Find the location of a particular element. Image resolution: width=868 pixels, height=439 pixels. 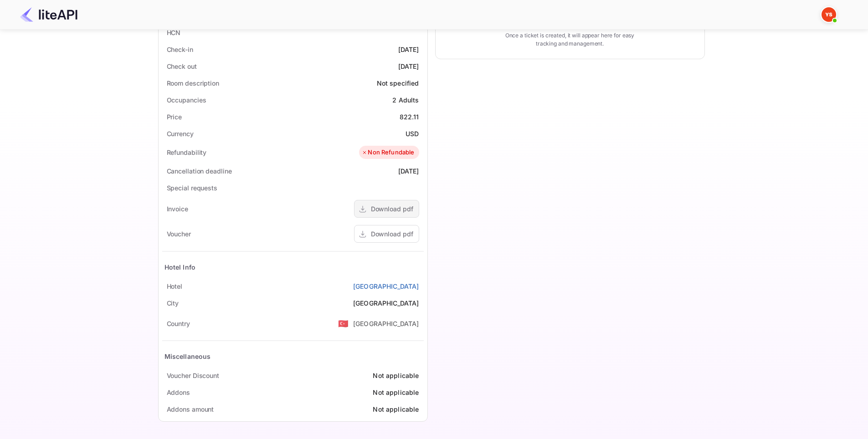

img: Yandex Support is located at coordinates (828, 15).